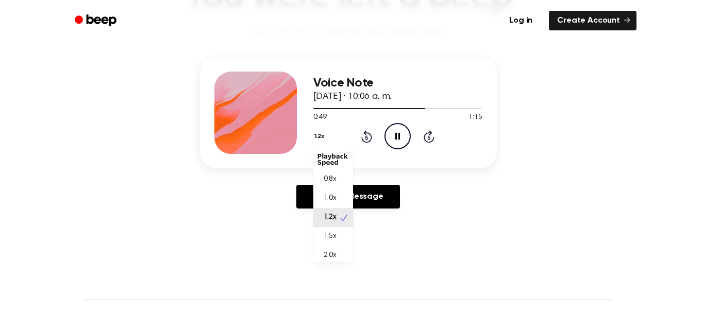 This screenshot has height=330, width=704. Describe the element at coordinates (333, 160) in the screenshot. I see `div: Playback Speed` at that location.